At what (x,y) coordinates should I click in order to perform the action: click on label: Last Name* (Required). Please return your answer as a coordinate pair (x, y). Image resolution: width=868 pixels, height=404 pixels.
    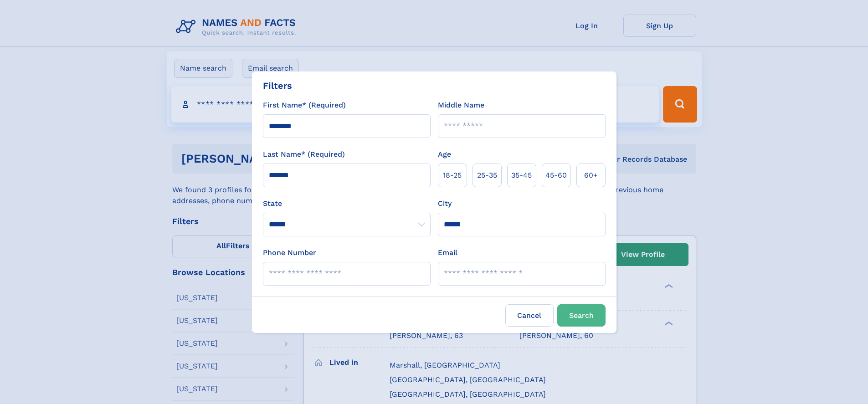
    Looking at the image, I should click on (304, 154).